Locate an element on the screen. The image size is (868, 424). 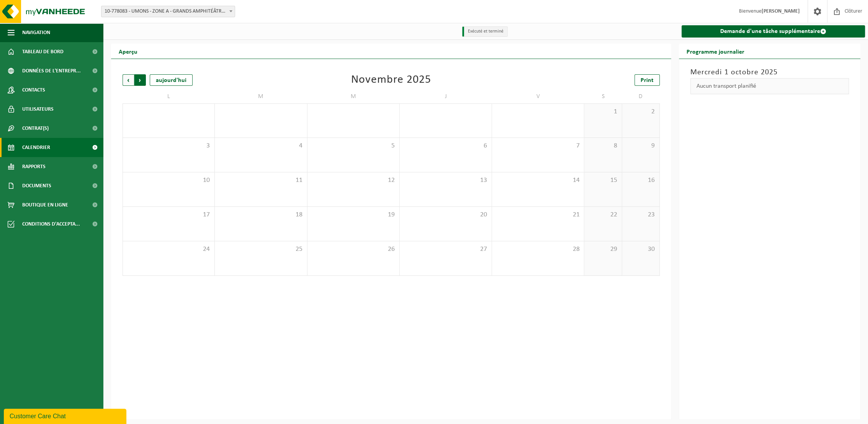
span: 24 is located at coordinates (168, 249).